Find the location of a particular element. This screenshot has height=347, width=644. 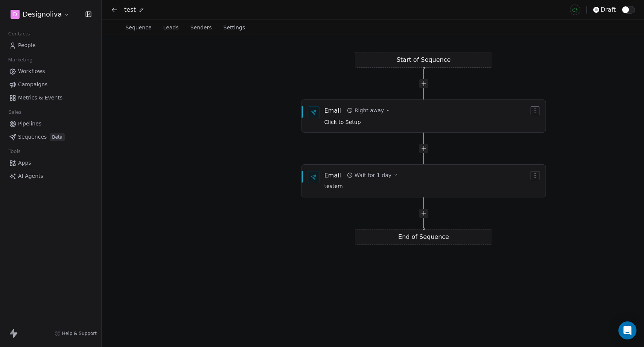

span: Sequences is located at coordinates (32, 137).